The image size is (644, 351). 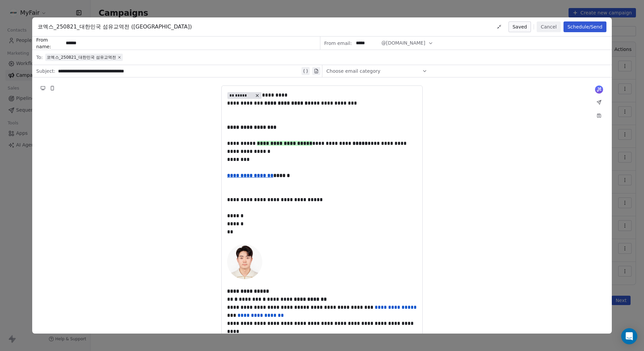 I want to click on div: Open Intercom Messenger, so click(x=629, y=336).